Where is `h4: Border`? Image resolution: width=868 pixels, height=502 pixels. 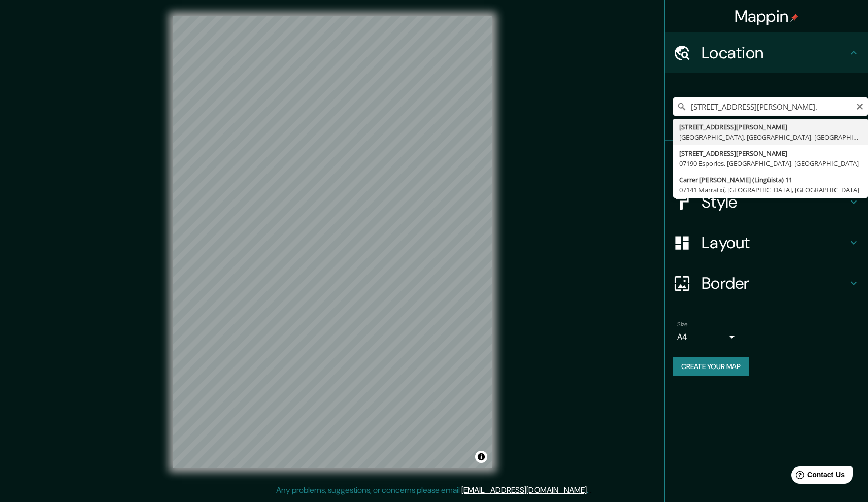
h4: Border is located at coordinates (775, 284).